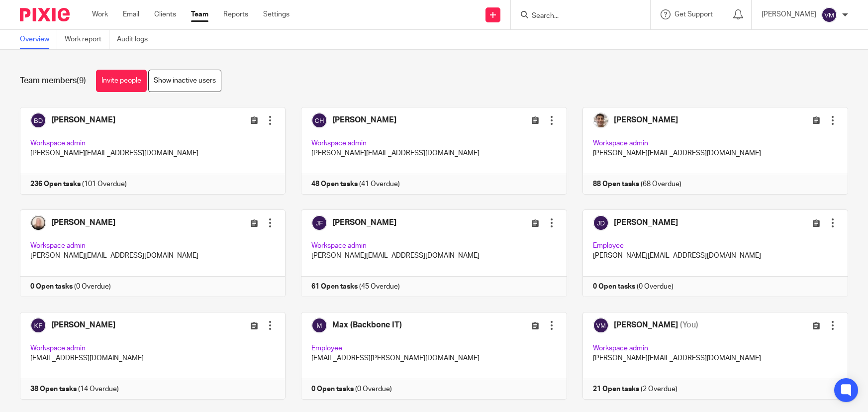 This screenshot has height=412, width=868. What do you see at coordinates (45, 14) in the screenshot?
I see `img: Pixie` at bounding box center [45, 14].